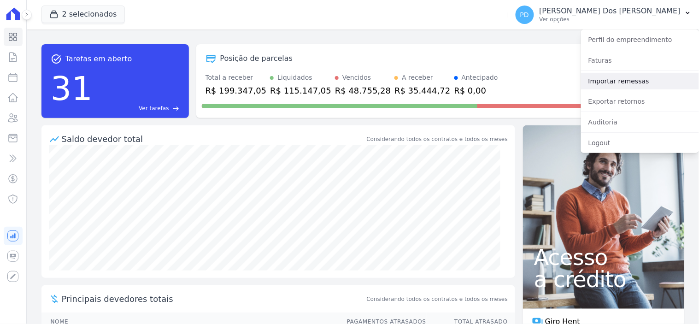  Describe the element at coordinates (603, 279) in the screenshot. I see `span: a crédito` at that location.